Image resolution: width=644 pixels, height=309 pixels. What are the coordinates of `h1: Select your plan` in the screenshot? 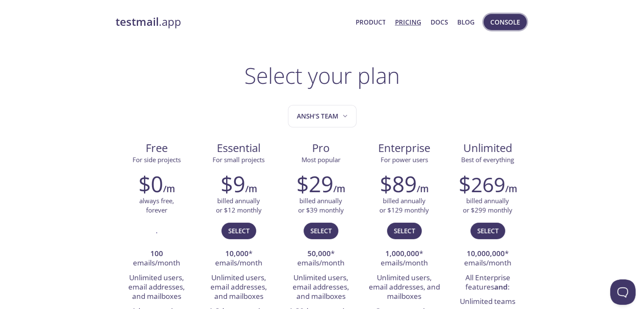 It's located at (322, 75).